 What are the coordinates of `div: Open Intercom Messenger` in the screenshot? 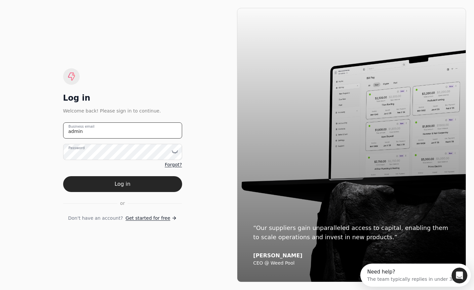 It's located at (59, 12).